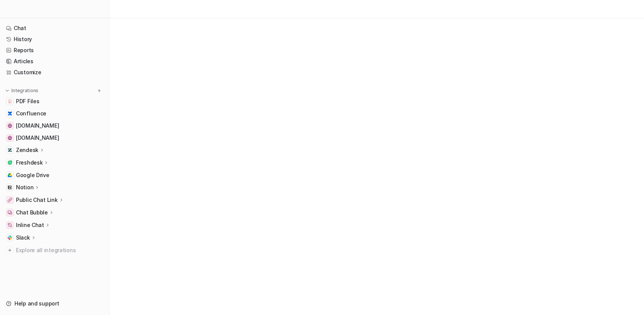  What do you see at coordinates (10, 114) in the screenshot?
I see `img: Confluence` at bounding box center [10, 114].